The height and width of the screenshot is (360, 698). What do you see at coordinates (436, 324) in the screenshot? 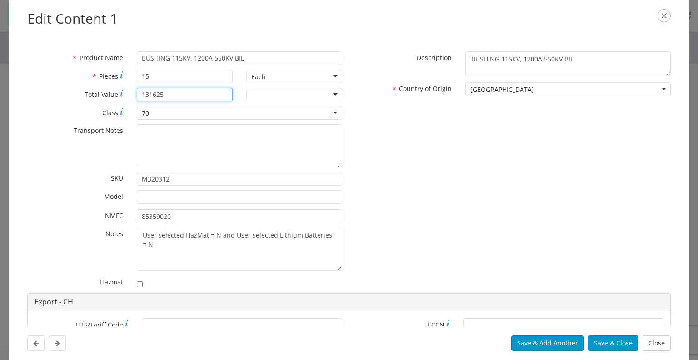
I see `span: ECCN` at bounding box center [436, 324].